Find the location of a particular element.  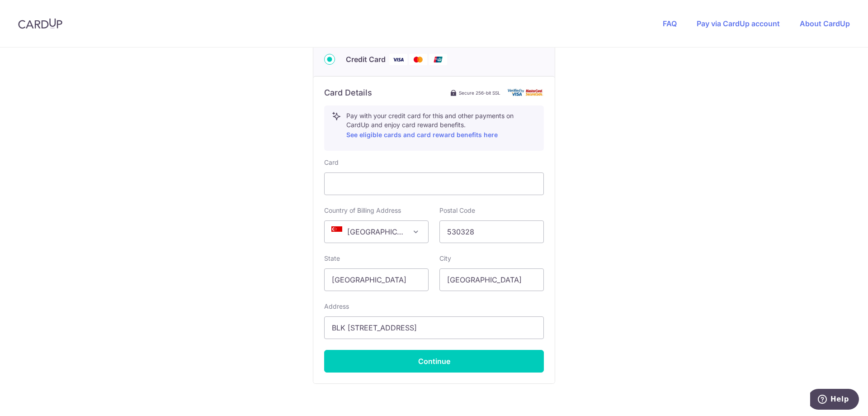

span: Help is located at coordinates (29, 11).